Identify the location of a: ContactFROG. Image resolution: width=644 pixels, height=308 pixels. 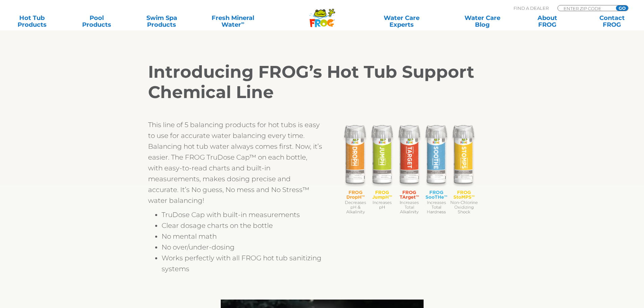
(612, 21).